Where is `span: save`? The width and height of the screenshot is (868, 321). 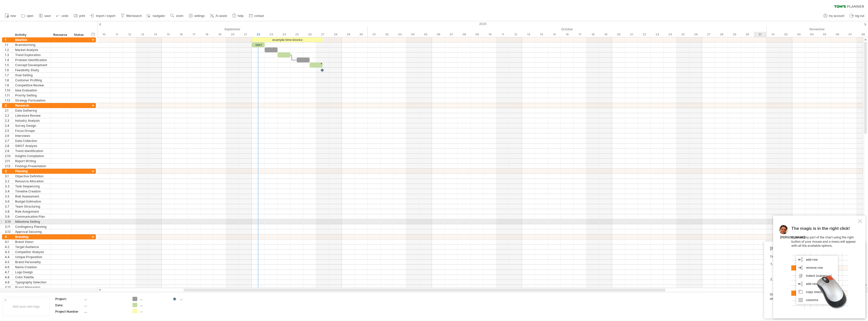
span: save is located at coordinates (48, 16).